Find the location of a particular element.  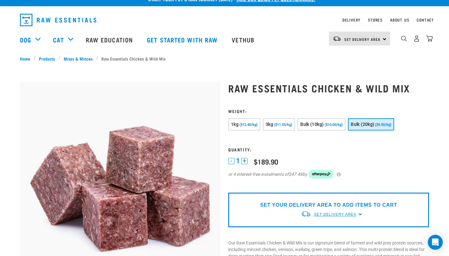

a: Stores is located at coordinates (375, 20).